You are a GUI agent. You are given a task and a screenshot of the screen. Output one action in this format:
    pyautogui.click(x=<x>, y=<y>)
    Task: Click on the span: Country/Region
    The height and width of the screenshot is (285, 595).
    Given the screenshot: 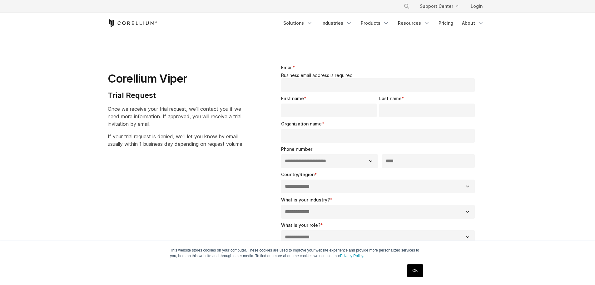 What is the action you would take?
    pyautogui.click(x=298, y=174)
    